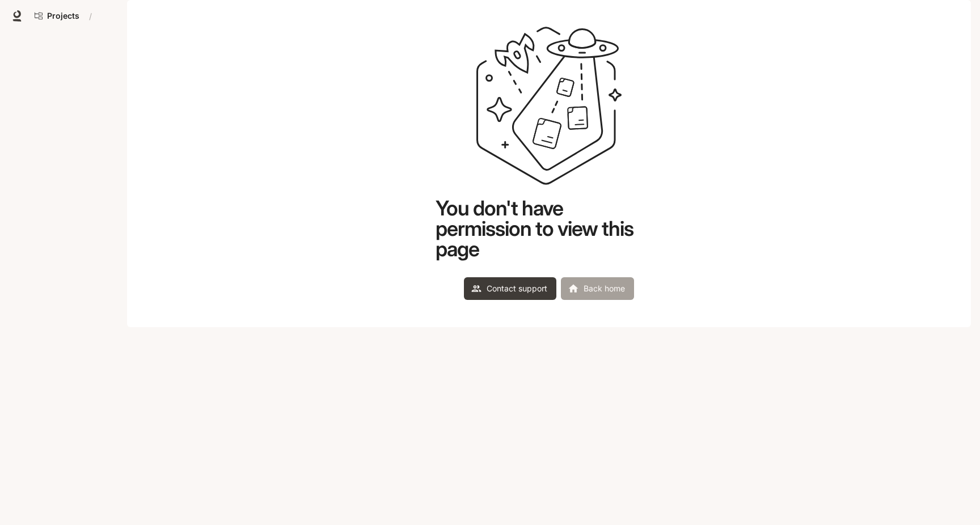 The height and width of the screenshot is (525, 980). Describe the element at coordinates (510, 288) in the screenshot. I see `a: Contact support` at that location.